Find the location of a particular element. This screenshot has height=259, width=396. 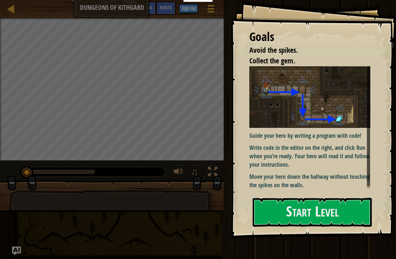

p: Guide your hero by writing a program with code! is located at coordinates (310, 136).